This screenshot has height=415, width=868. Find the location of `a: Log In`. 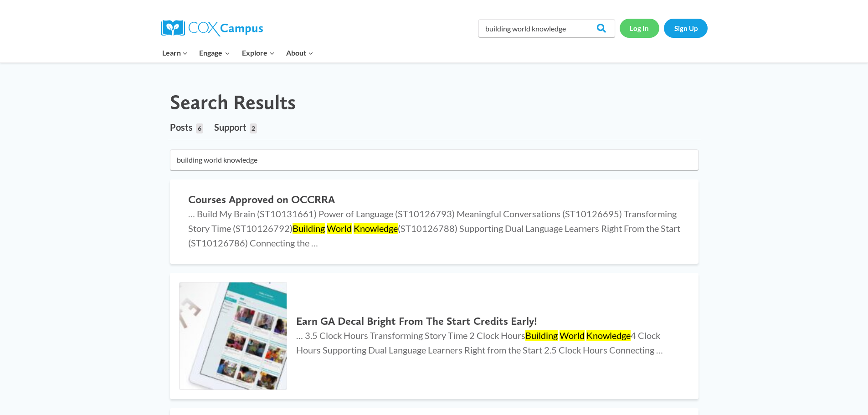

a: Log In is located at coordinates (639, 28).